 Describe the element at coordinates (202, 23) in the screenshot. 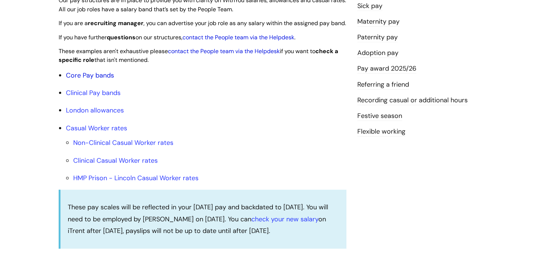

I see `span: If you are a , you can advertise your job role as any salary within the assigned pay band.` at that location.